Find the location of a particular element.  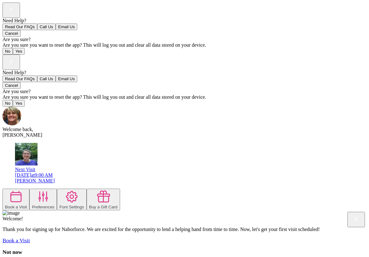

div: Buy a Gift Card is located at coordinates (103, 207).